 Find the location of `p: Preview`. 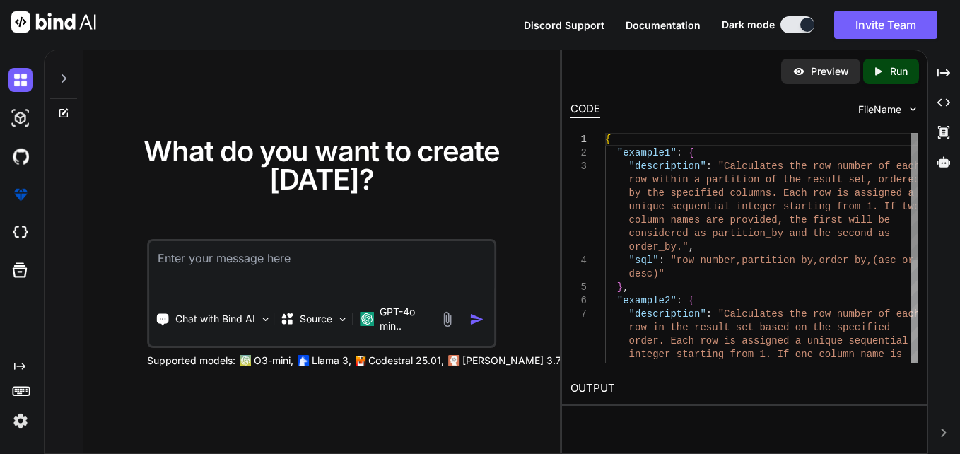

p: Preview is located at coordinates (830, 71).